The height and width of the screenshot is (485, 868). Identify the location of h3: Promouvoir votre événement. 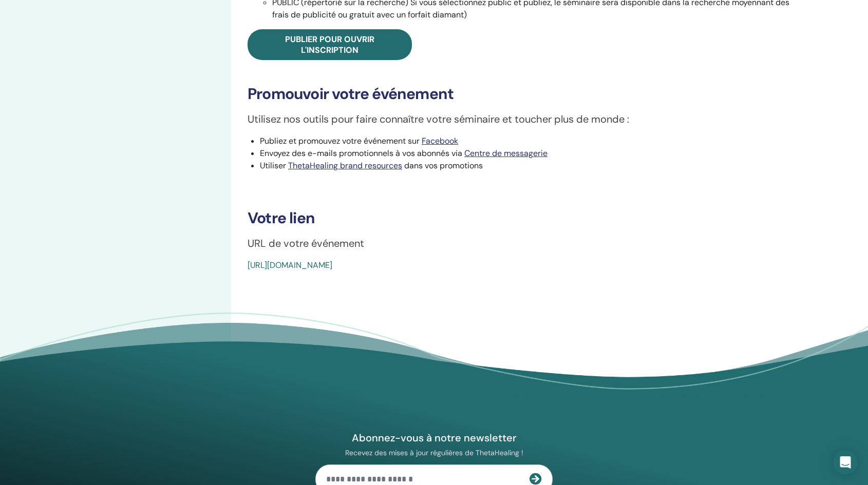
(520, 94).